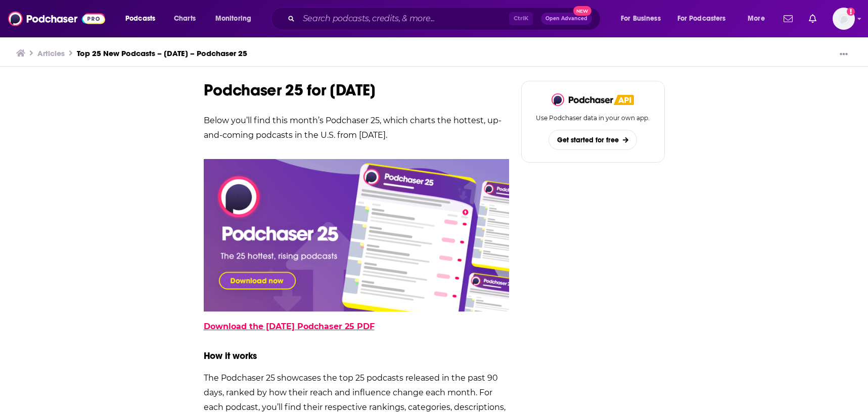  What do you see at coordinates (184, 19) in the screenshot?
I see `span: Charts` at bounding box center [184, 19].